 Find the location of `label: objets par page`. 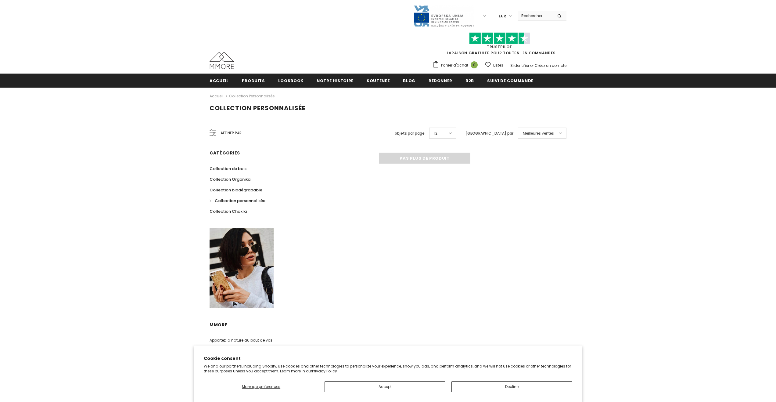

label: objets par page is located at coordinates (409, 133).